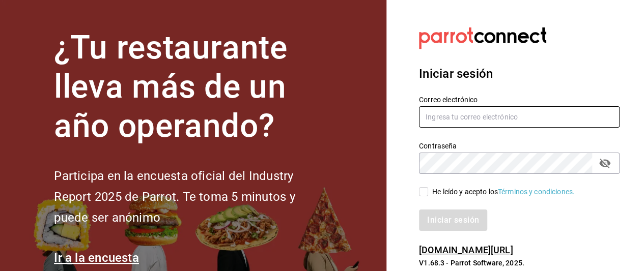  I want to click on font: He leído y acepto los, so click(465, 192).